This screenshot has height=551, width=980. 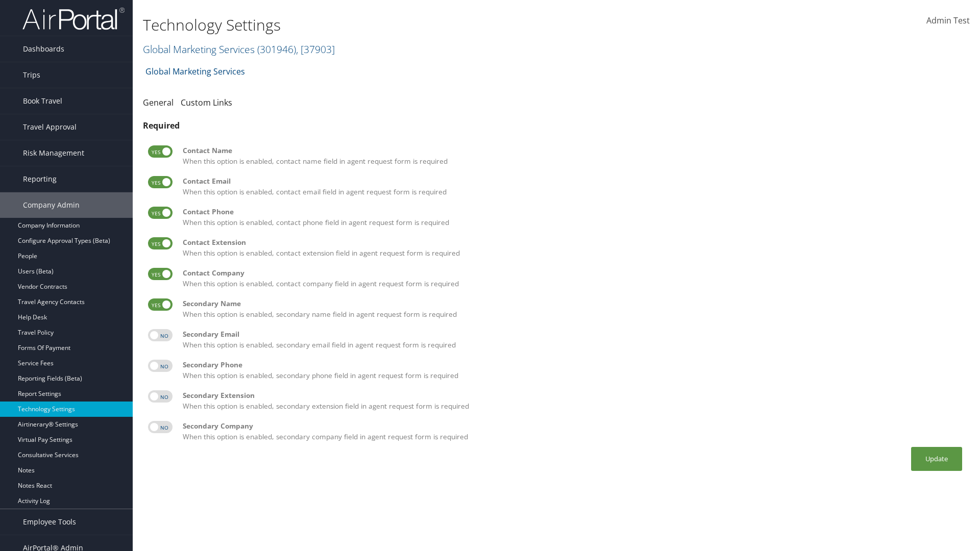 I want to click on div: Secondary Name, so click(x=573, y=304).